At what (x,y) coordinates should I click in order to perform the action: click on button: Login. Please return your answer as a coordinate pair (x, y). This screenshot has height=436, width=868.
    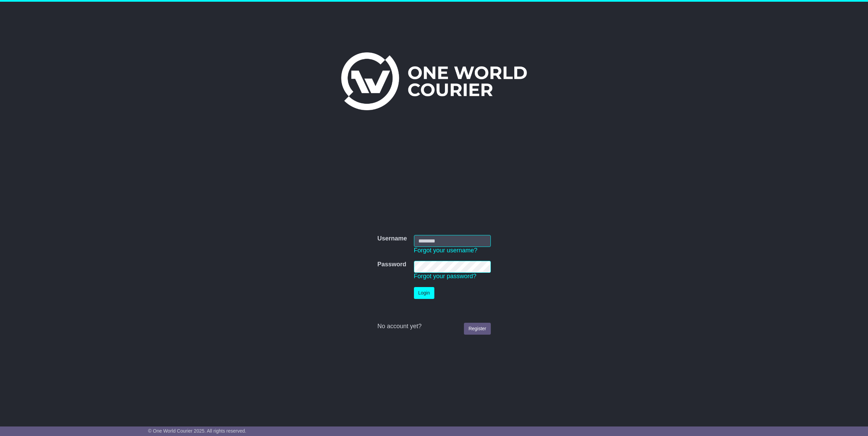
    Looking at the image, I should click on (424, 293).